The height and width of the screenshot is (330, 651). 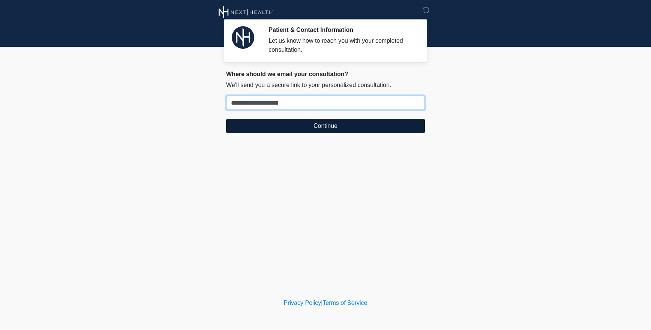 I want to click on a: Privacy Policy, so click(x=303, y=303).